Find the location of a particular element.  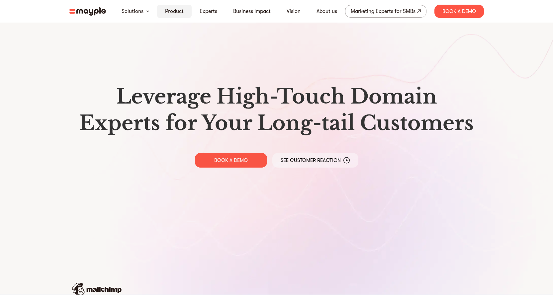

a: Experts is located at coordinates (208, 11).